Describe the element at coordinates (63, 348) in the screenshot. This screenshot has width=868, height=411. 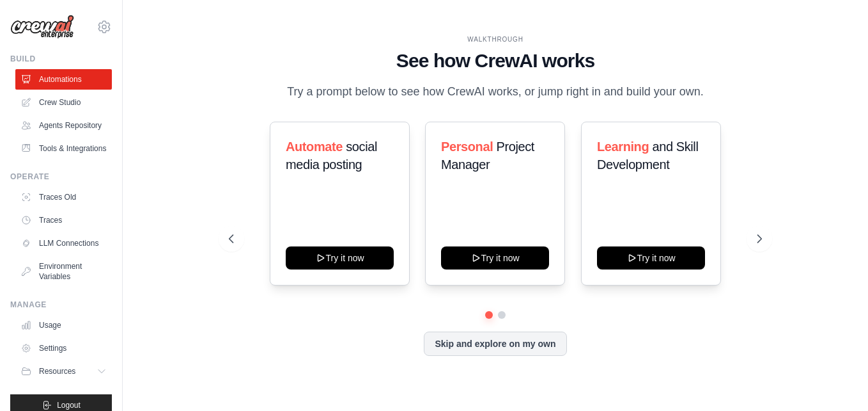
I see `a: Settings` at that location.